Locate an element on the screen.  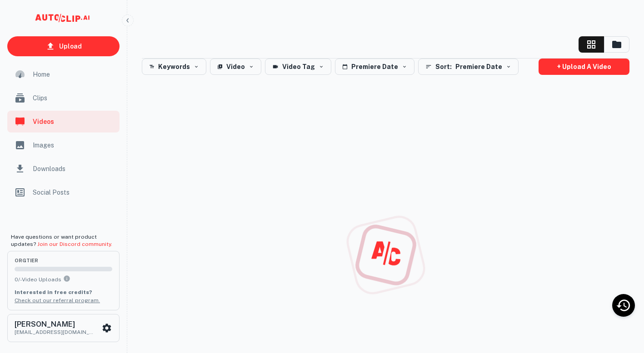
a: Social Posts is located at coordinates (63, 192).